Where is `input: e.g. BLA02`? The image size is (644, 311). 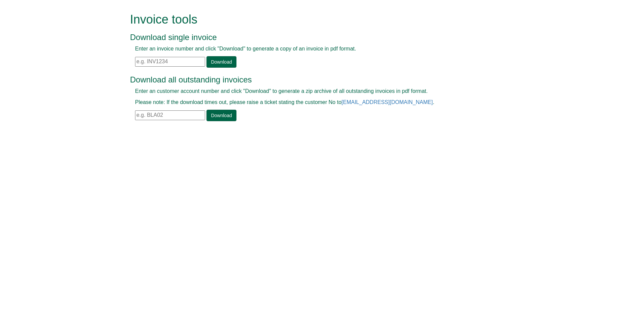
input: e.g. BLA02 is located at coordinates (170, 115).